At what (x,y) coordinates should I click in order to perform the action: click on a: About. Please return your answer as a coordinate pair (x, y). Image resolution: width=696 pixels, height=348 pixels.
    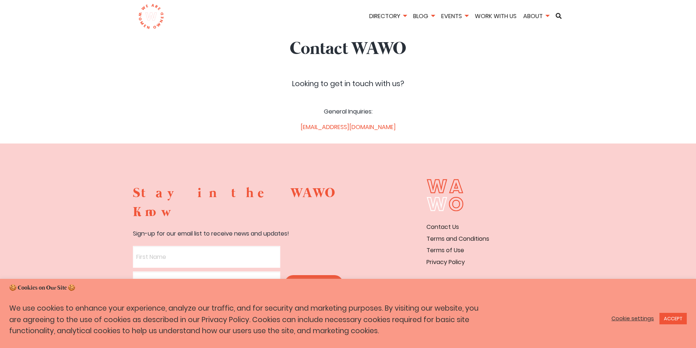
    Looking at the image, I should click on (536, 16).